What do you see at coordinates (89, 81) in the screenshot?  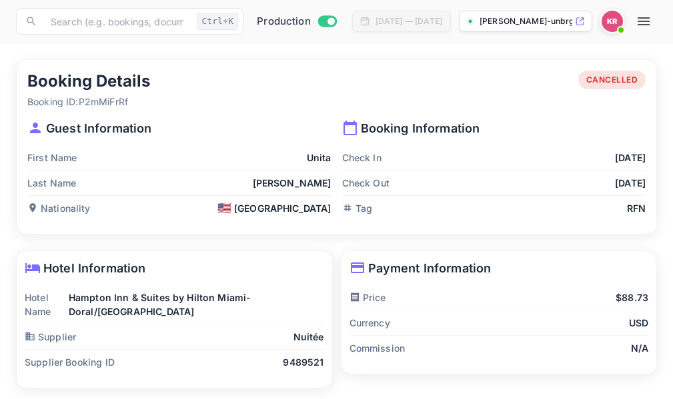 I see `h5: Booking Details` at bounding box center [89, 81].